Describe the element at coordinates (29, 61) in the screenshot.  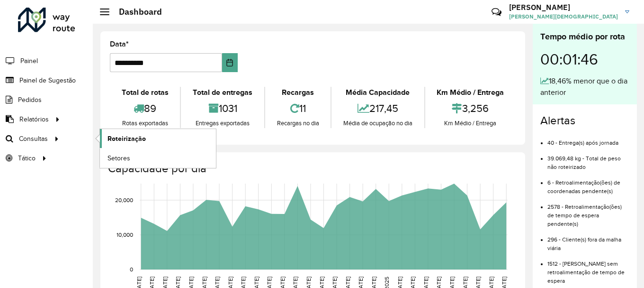
I see `span: Painel` at that location.